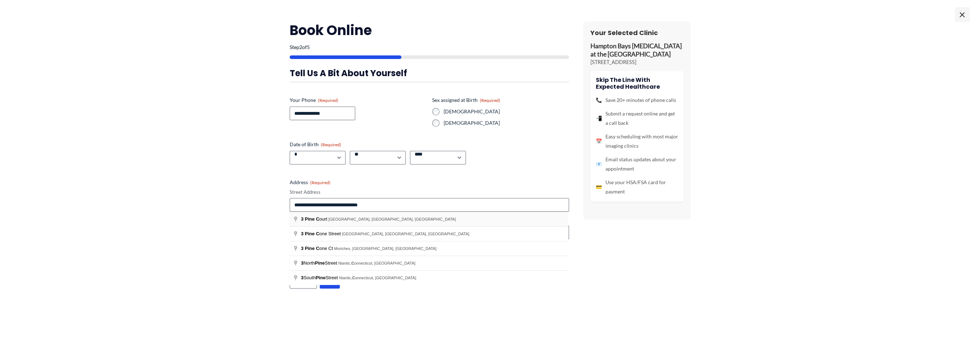 This screenshot has width=980, height=364. Describe the element at coordinates (637, 33) in the screenshot. I see `h3: Your Selected Clinic` at that location.